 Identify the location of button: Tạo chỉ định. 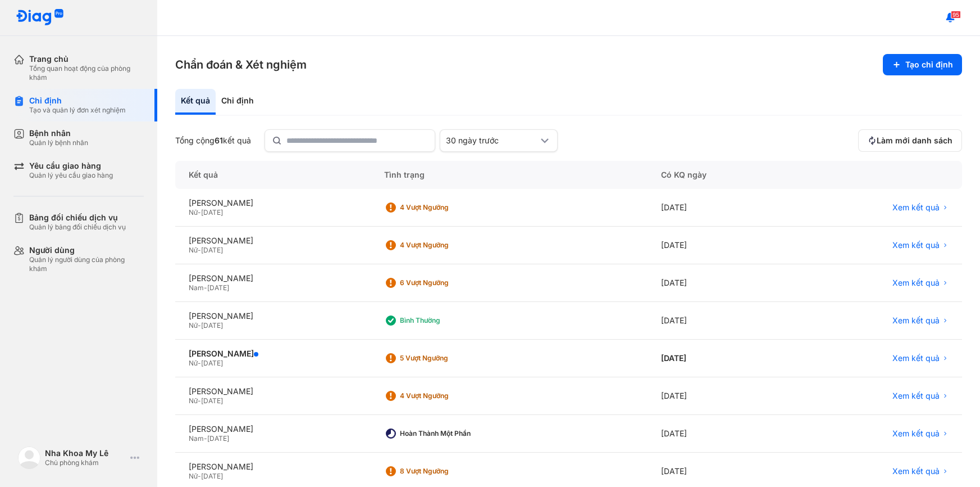
(923, 64).